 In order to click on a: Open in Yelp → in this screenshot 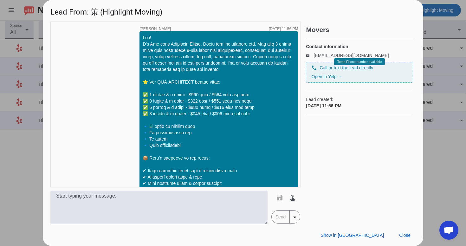, I will do `click(327, 77)`.